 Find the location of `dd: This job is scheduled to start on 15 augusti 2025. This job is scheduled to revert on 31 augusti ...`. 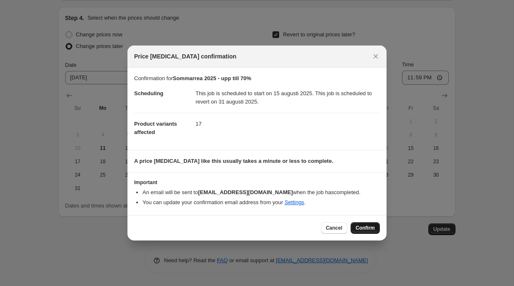

dd: This job is scheduled to start on 15 augusti 2025. This job is scheduled to revert on 31 augusti ... is located at coordinates (287, 98).